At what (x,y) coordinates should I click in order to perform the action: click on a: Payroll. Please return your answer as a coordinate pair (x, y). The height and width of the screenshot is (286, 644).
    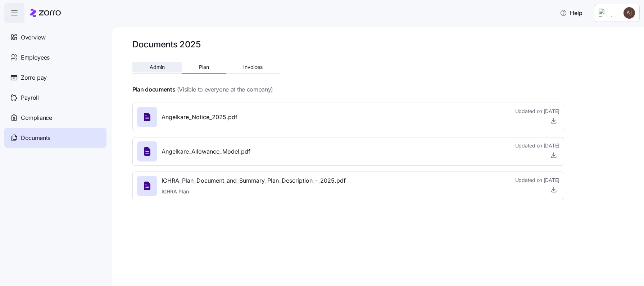
    Looking at the image, I should click on (56, 98).